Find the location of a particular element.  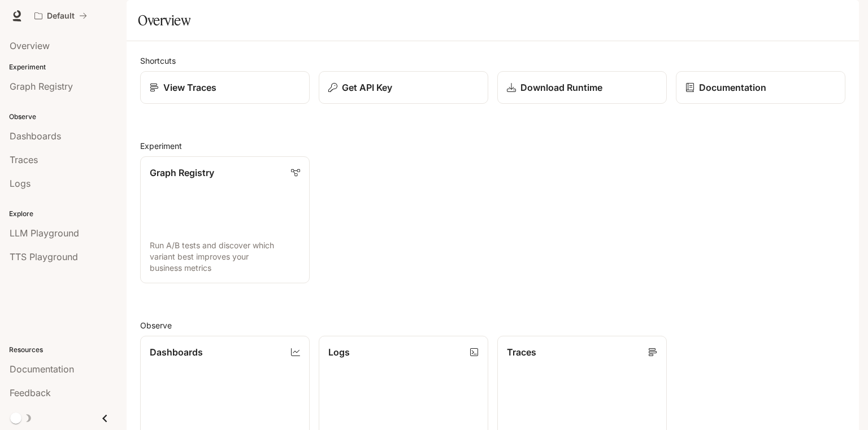

p: Get API Key is located at coordinates (366, 88).